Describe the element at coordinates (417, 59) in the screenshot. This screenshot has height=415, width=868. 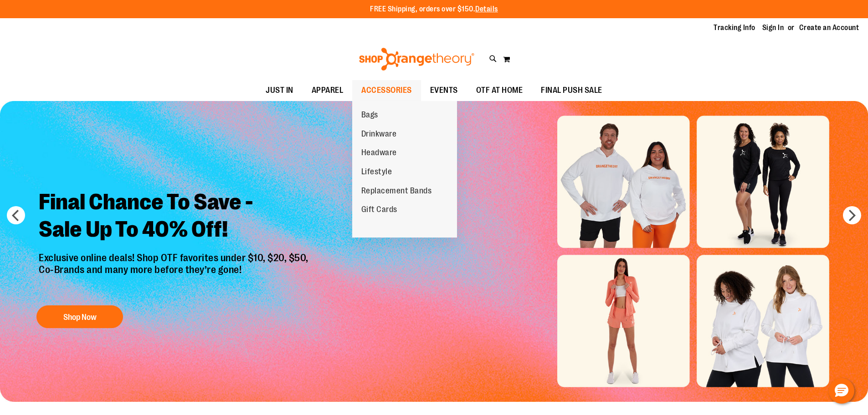
I see `img: Shop Orangetheory` at that location.